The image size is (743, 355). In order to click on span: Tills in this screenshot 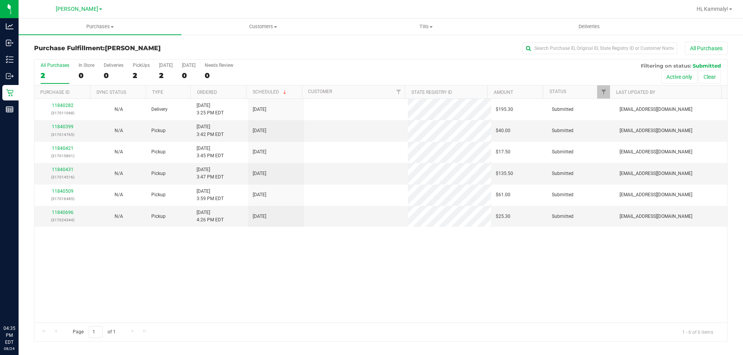, I will do `click(425, 27)`.